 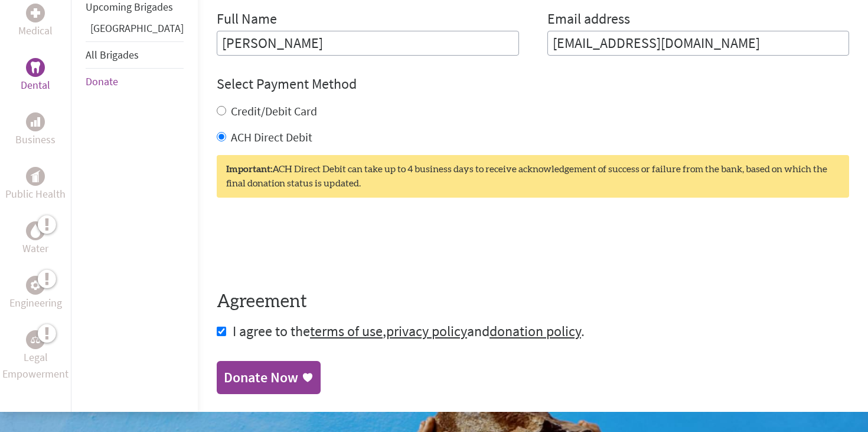 What do you see at coordinates (368, 44) in the screenshot?
I see `input: Enter Full Name` at bounding box center [368, 44].